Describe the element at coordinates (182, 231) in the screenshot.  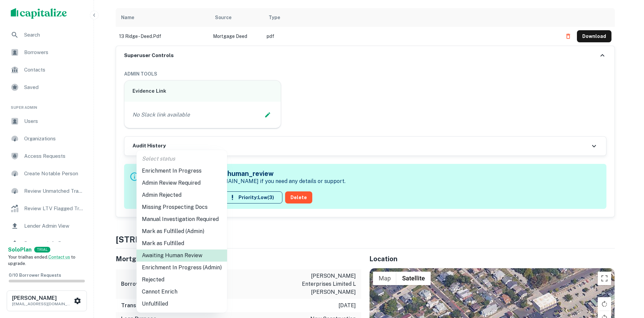
I see `li: Mark as Fulfilled (Admin)` at that location.